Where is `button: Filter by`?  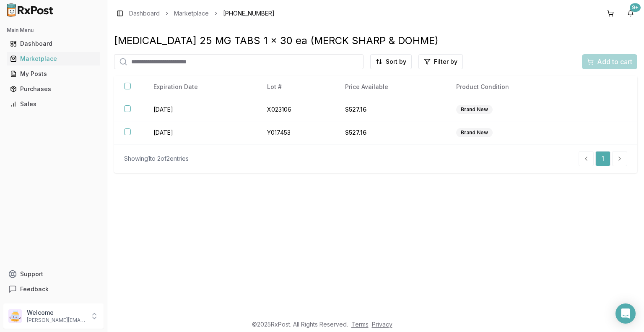
button: Filter by is located at coordinates (441, 61).